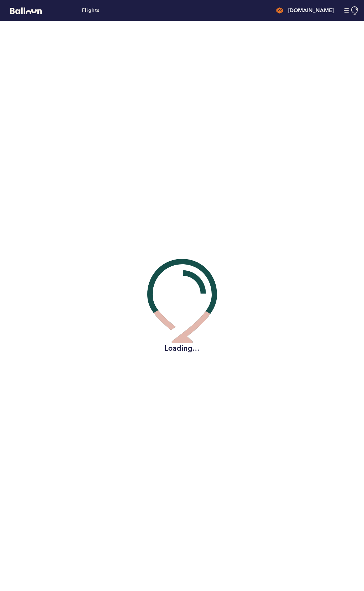 The image size is (364, 591). What do you see at coordinates (182, 348) in the screenshot?
I see `h2: Loading...` at bounding box center [182, 348].